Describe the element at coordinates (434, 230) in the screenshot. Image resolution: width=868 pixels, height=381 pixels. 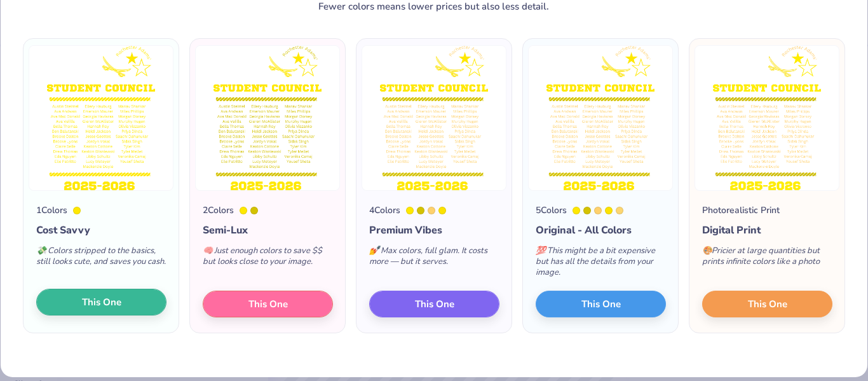
I see `div: Premium Vibes` at that location.